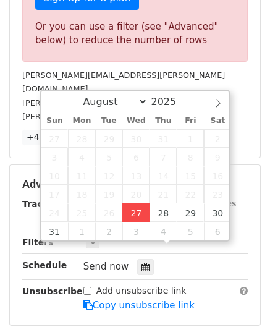 This screenshot has width=270, height=327. What do you see at coordinates (136, 213) in the screenshot?
I see `span: August 27, 2025` at bounding box center [136, 213].